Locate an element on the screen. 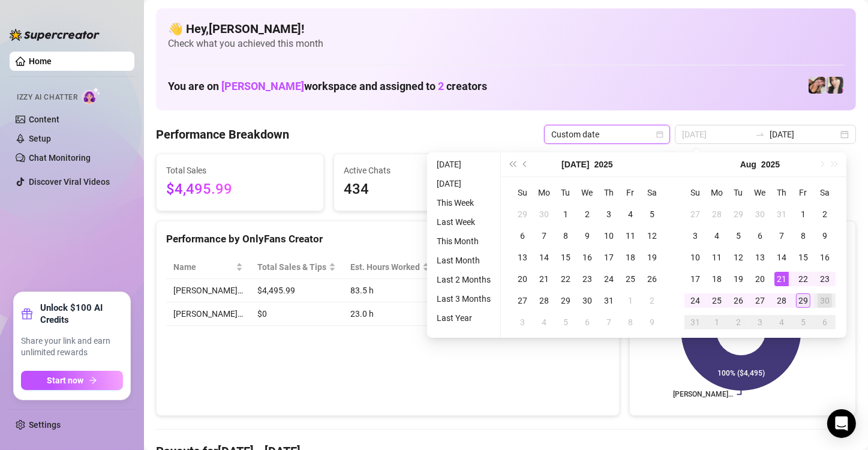 This screenshot has width=868, height=450. div: 31 is located at coordinates (696, 322).